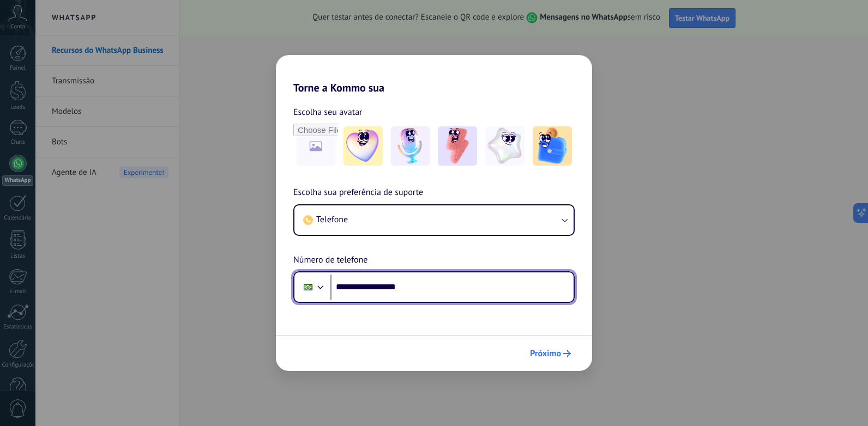 The image size is (868, 426). Describe the element at coordinates (434, 220) in the screenshot. I see `button: Telefone` at that location.